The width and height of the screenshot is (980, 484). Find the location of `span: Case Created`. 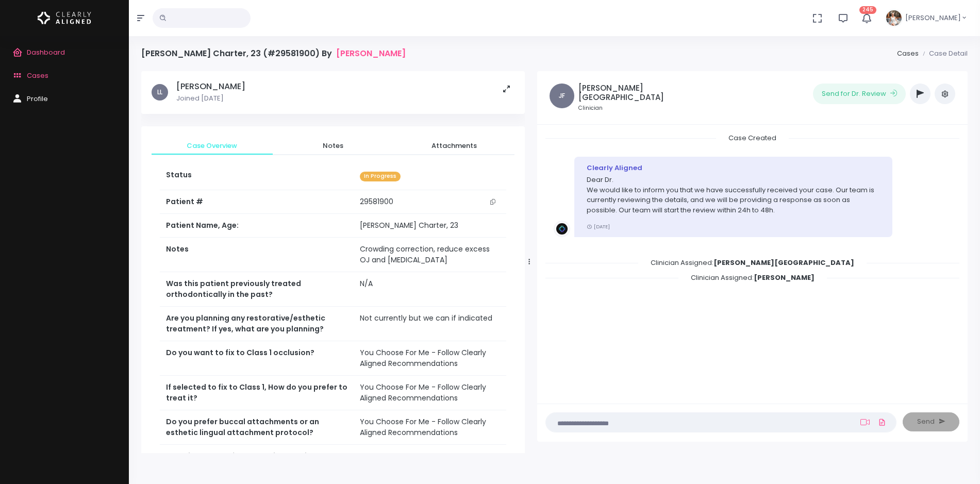

span: Case Created is located at coordinates (752, 138).